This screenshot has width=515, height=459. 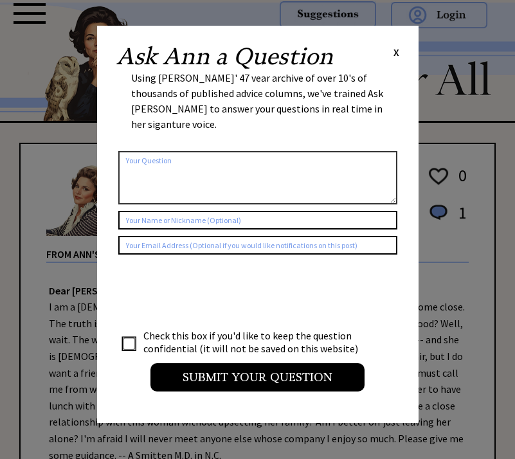 I want to click on input: Submit your Question, so click(x=257, y=377).